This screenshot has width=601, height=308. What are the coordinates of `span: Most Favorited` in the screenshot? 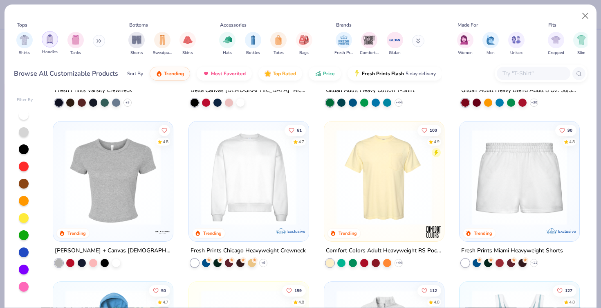 It's located at (228, 74).